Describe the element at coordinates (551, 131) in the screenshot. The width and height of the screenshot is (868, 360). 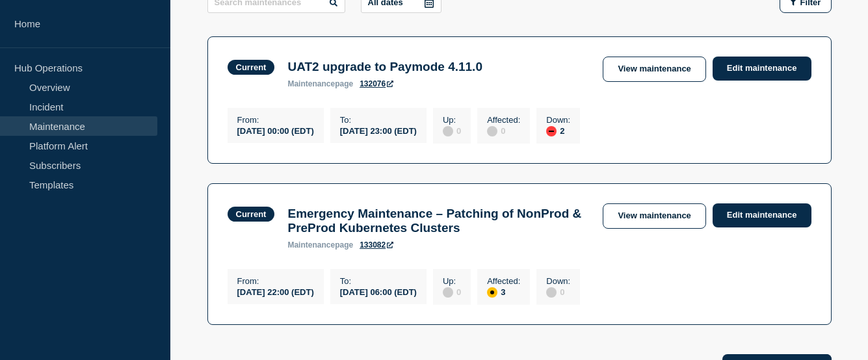
I see `div: down` at that location.